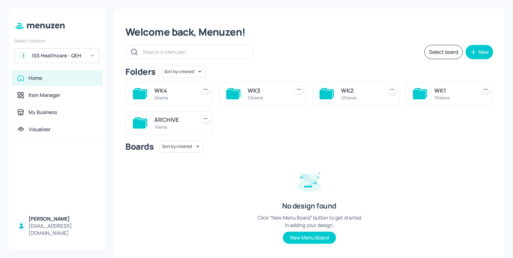 Image resolution: width=513 pixels, height=258 pixels. I want to click on div: WK3, so click(267, 90).